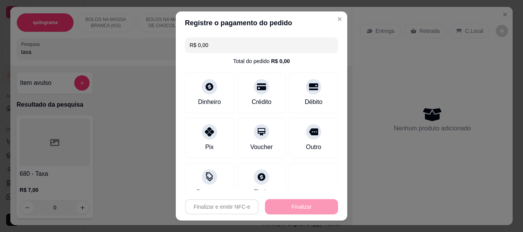 This screenshot has width=523, height=232. What do you see at coordinates (209, 102) in the screenshot?
I see `div: Dinheiro` at bounding box center [209, 102].